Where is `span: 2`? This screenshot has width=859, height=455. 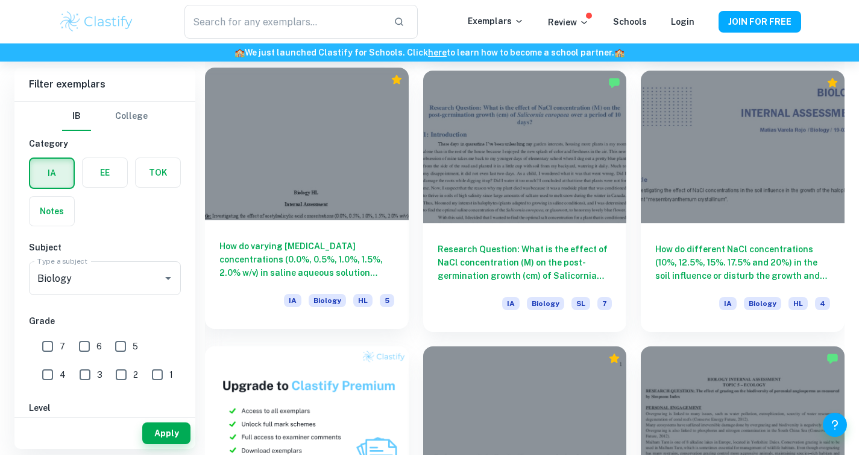
span: 2 is located at coordinates (136, 374).